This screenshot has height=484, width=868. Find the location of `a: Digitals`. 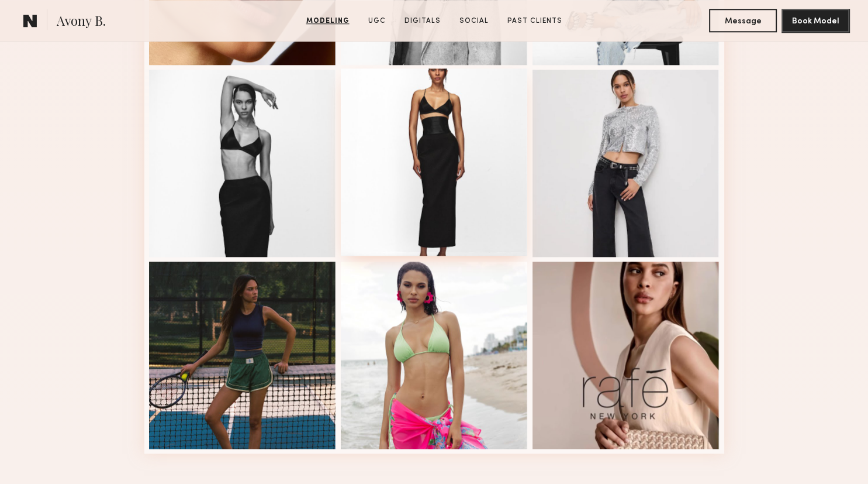

a: Digitals is located at coordinates (423, 21).